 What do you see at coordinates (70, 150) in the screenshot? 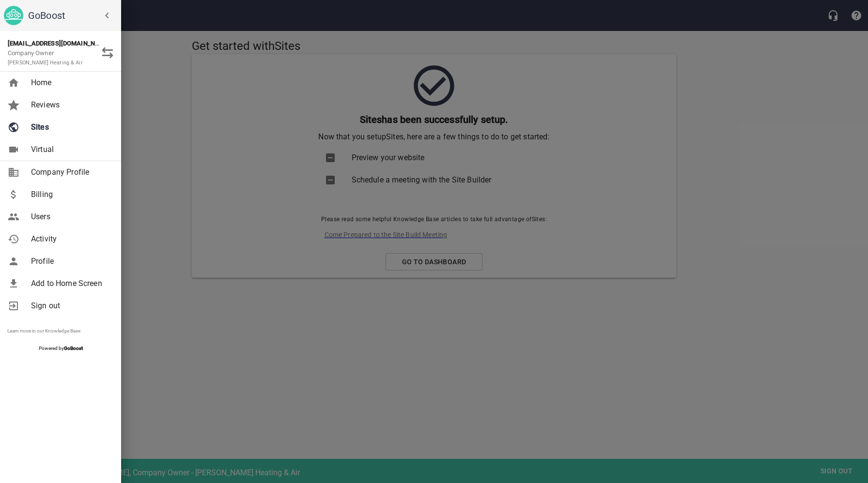
I see `span: Virtual` at bounding box center [70, 150].